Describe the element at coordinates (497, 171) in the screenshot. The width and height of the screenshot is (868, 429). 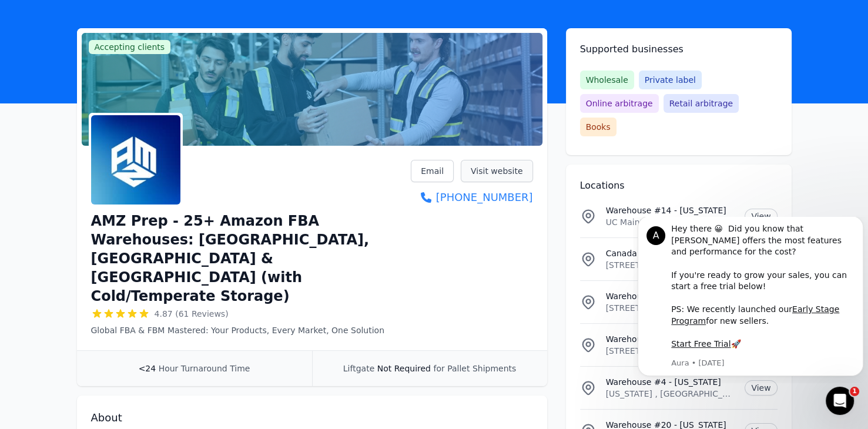
I see `a: Visit website` at that location.